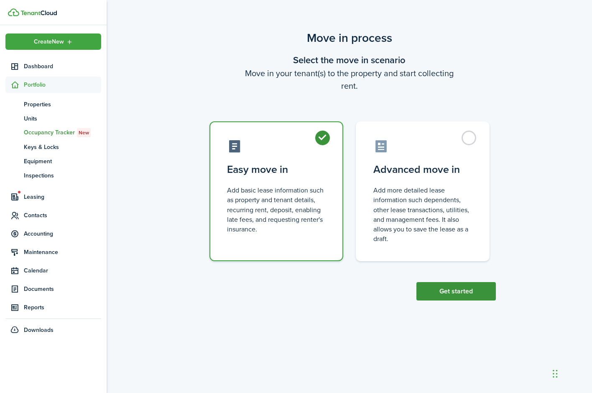 The width and height of the screenshot is (592, 393). I want to click on a: Reports, so click(53, 307).